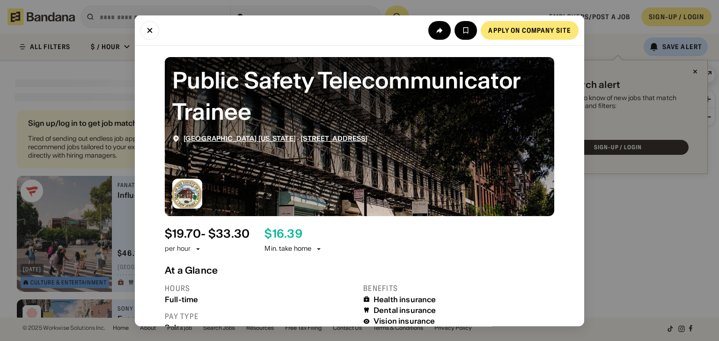 The height and width of the screenshot is (341, 719). What do you see at coordinates (260, 327) in the screenshot?
I see `div: Salary` at bounding box center [260, 327].